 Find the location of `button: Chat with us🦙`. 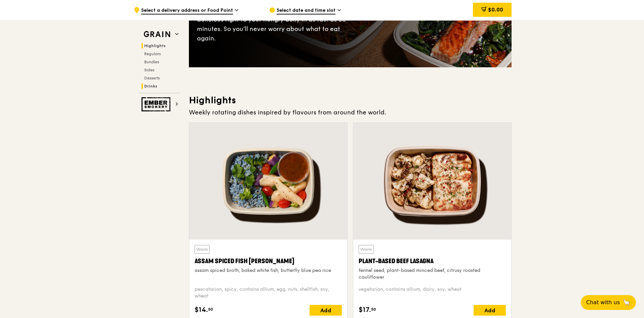

button: Chat with us🦙 is located at coordinates (608, 302).